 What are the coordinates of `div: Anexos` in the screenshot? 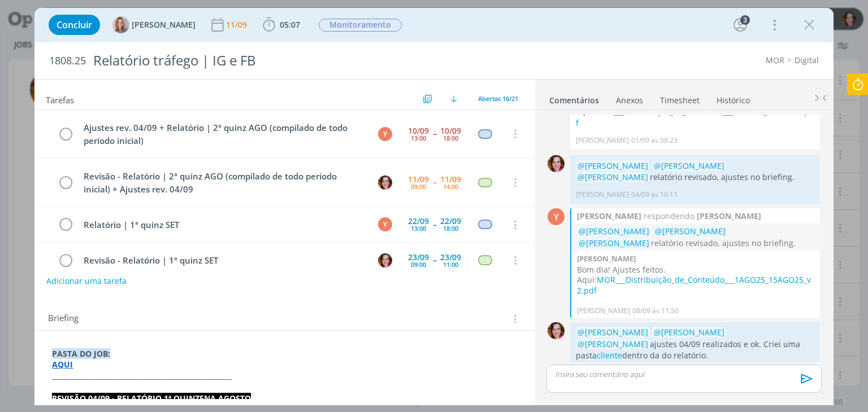 It's located at (629, 100).